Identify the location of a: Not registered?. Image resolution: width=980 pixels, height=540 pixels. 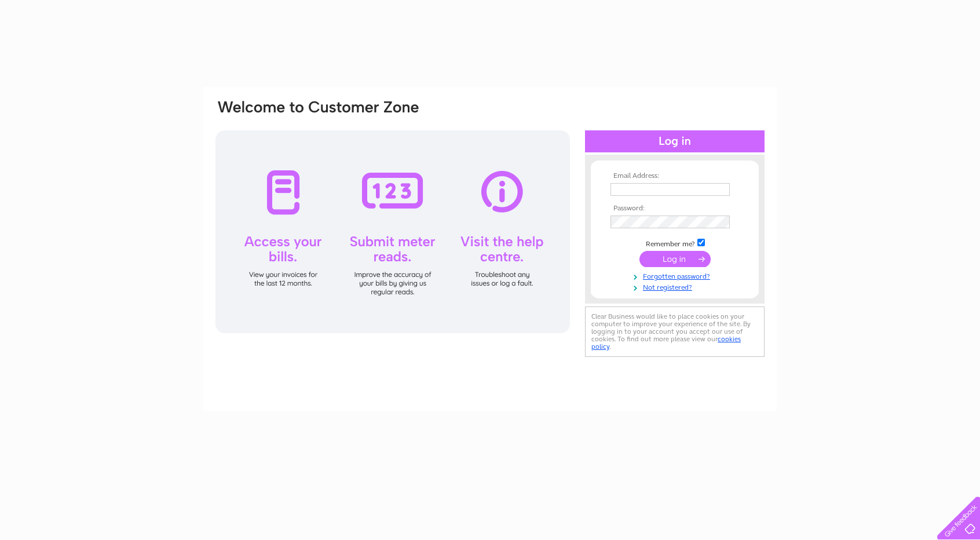
(676, 286).